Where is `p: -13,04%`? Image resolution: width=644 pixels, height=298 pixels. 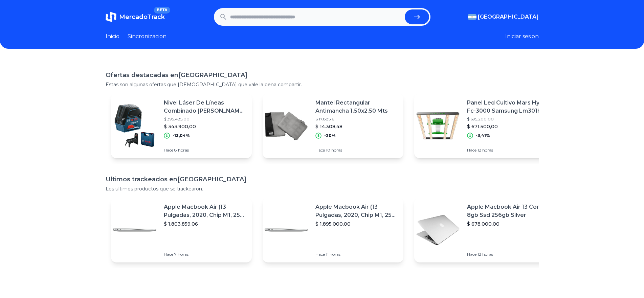 p: -13,04% is located at coordinates (181, 136).